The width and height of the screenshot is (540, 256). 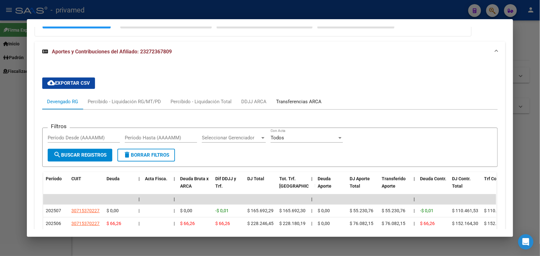 What do you see at coordinates (461, 182) in the screenshot?
I see `span: DJ Contr. Total` at bounding box center [461, 182].